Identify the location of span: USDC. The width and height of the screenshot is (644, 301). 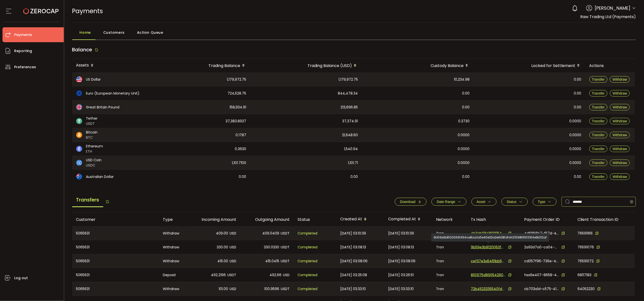
(94, 165).